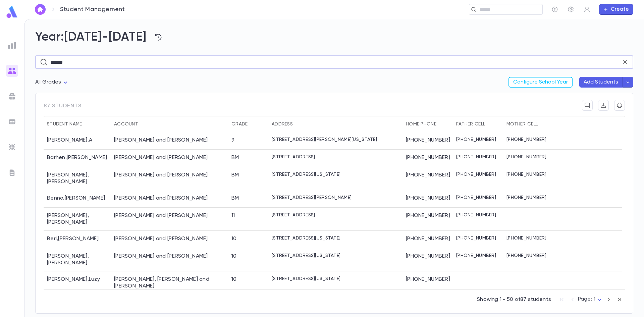 This screenshot has height=317, width=644. What do you see at coordinates (601, 82) in the screenshot?
I see `button: Add Students` at bounding box center [601, 82].